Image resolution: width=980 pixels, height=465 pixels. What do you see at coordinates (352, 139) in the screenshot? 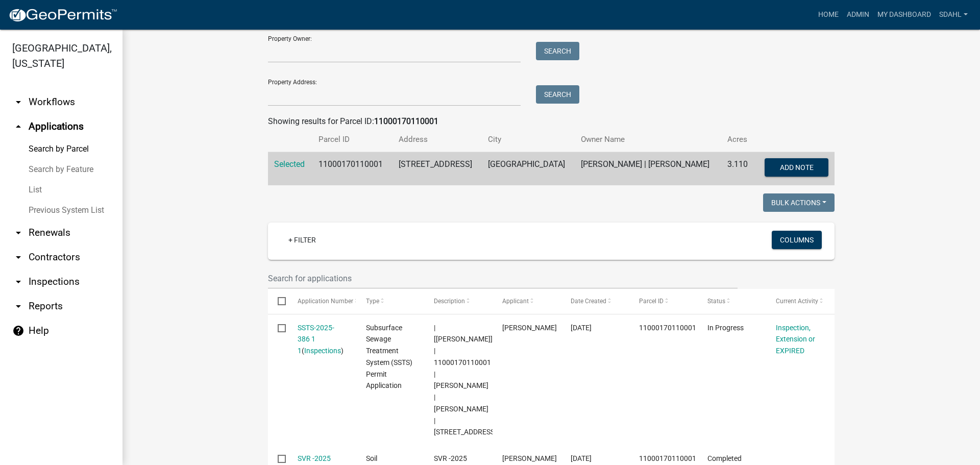
I see `th: Parcel ID` at bounding box center [352, 139].